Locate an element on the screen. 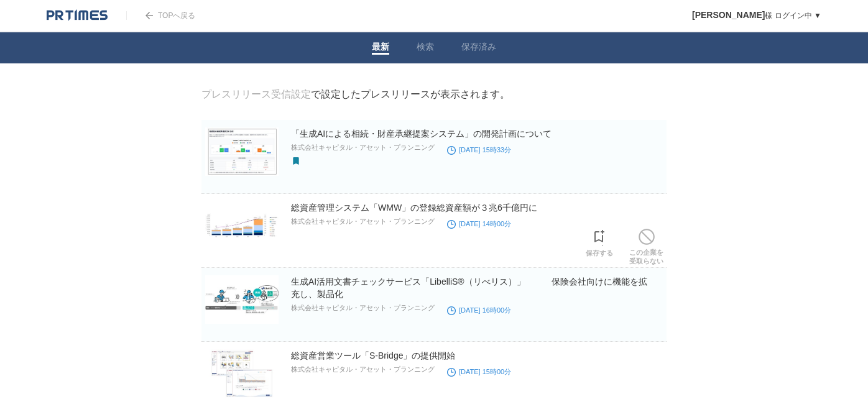 Image resolution: width=868 pixels, height=399 pixels. a: 最新 is located at coordinates (381, 48).